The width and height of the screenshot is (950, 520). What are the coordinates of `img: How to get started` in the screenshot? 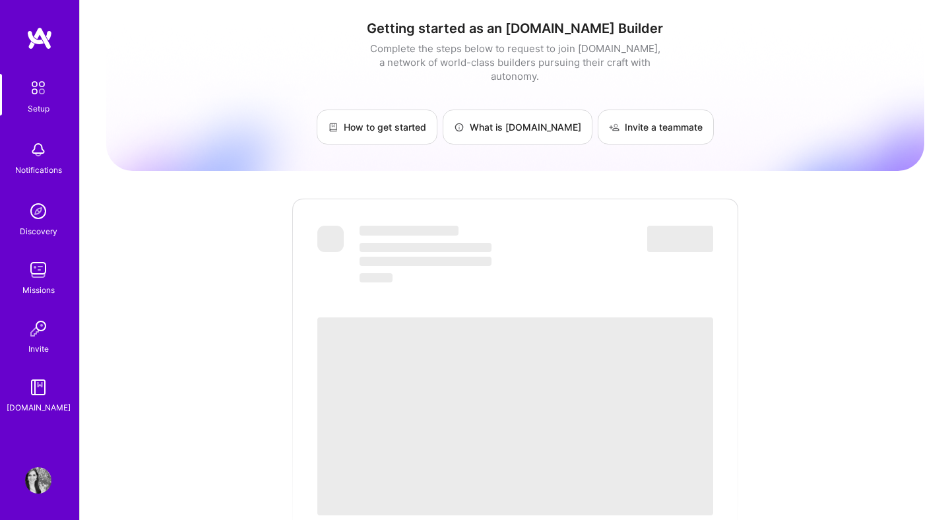 It's located at (333, 127).